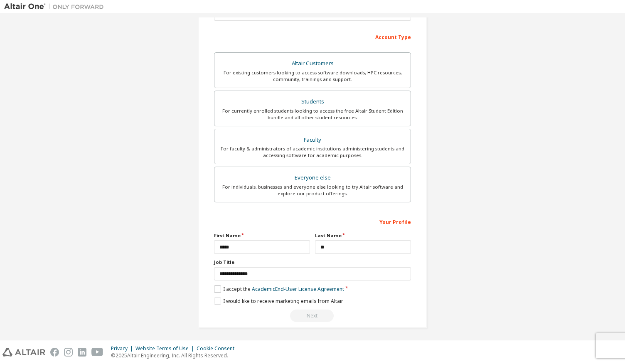  Describe the element at coordinates (166, 349) in the screenshot. I see `div: Website Terms of Use` at that location.